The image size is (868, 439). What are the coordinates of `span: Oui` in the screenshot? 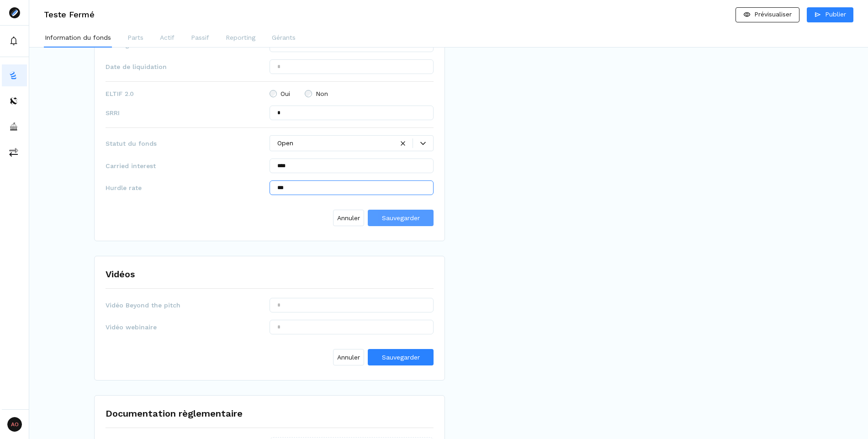 It's located at (285, 93).